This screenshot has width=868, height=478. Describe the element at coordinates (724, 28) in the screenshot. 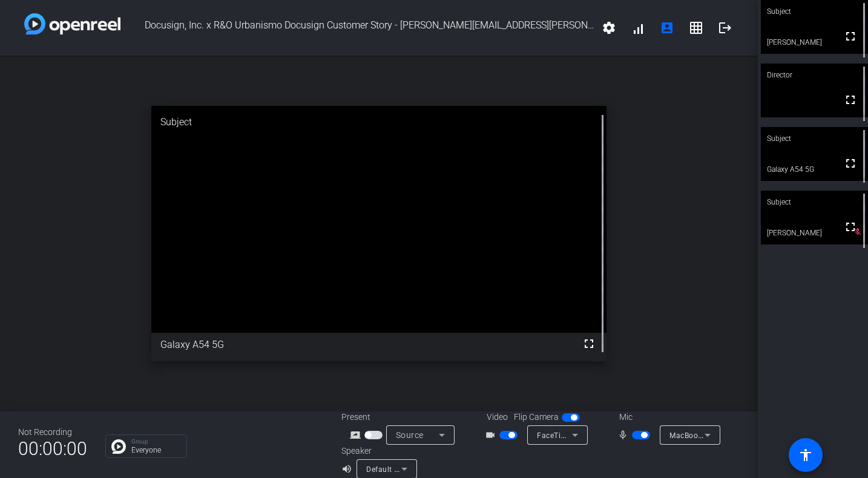

I see `mat-icon: logout` at that location.